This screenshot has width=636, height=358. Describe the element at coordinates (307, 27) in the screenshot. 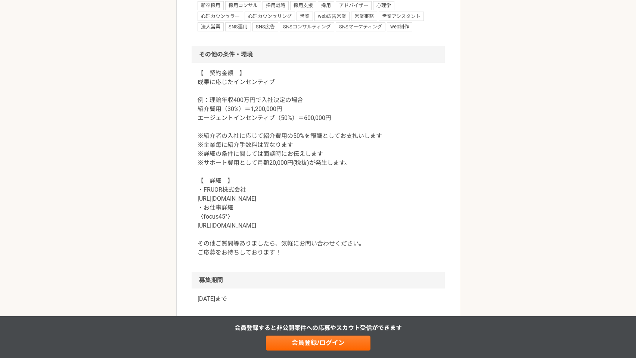

I see `span: SNSコンサルティング` at that location.